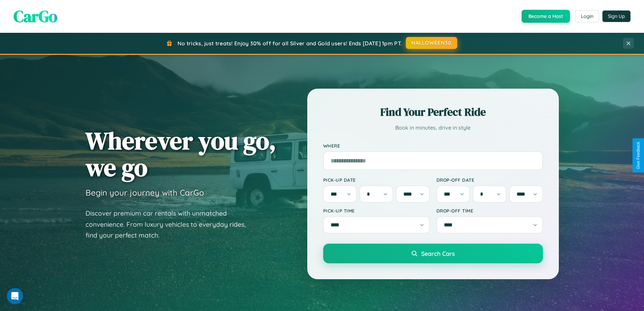 The height and width of the screenshot is (311, 644). What do you see at coordinates (170, 224) in the screenshot?
I see `p: Discover premium car rentals with unmatched convenience. From luxury vehicles to everyday rides, ...` at bounding box center [170, 224].